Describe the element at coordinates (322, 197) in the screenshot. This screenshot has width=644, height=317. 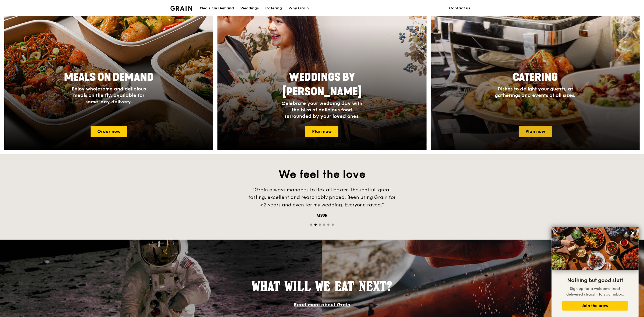
I see `div: "Grain always manages to tick all boxes: Thoughtful, great tasting, excellent and reasonably pric...` at that location.